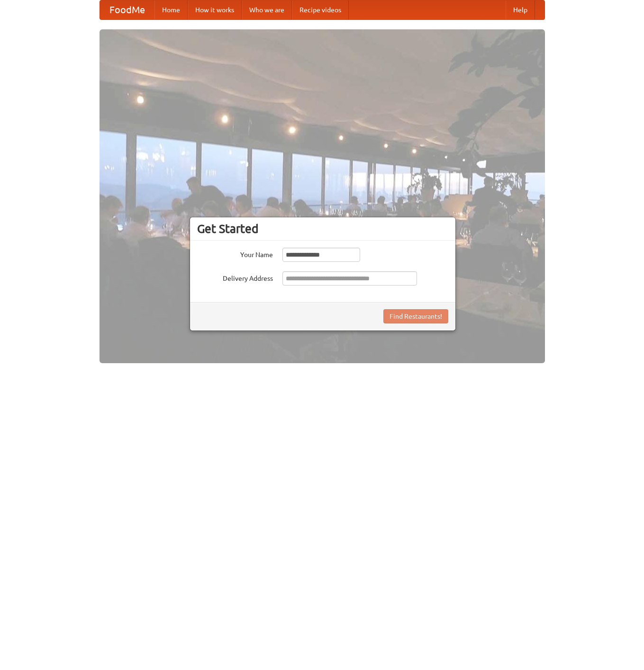  I want to click on button: Find Restaurants!, so click(416, 317).